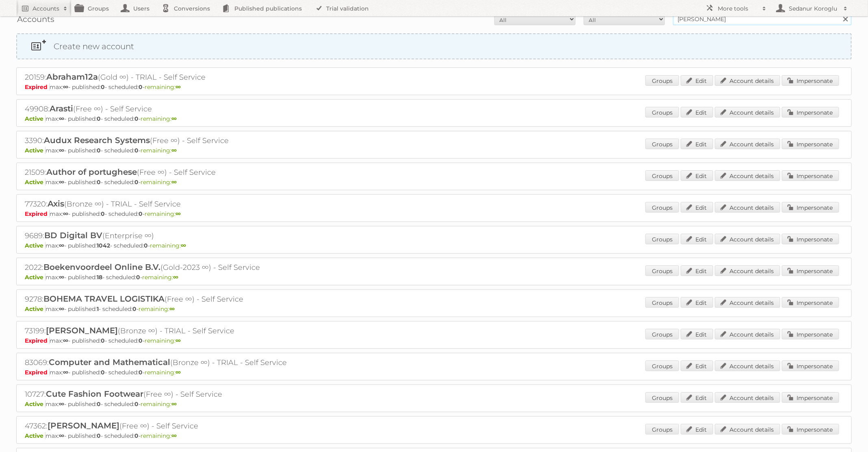 Image resolution: width=868 pixels, height=452 pixels. I want to click on h2: 47362: (Free ∞) - Self Service, so click(167, 426).